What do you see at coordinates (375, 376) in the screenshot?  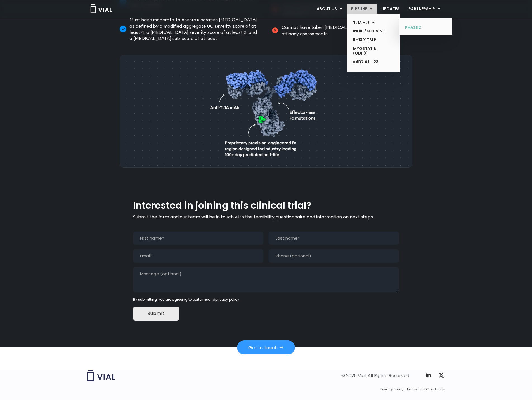 I see `div: © 2025 Vial. All Rights Reserved` at bounding box center [375, 376].